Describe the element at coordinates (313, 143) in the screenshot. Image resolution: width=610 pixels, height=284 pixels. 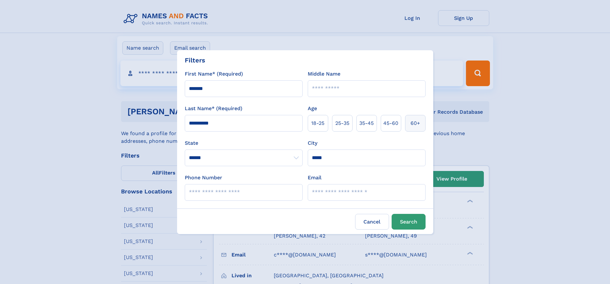
I see `label: City` at that location.